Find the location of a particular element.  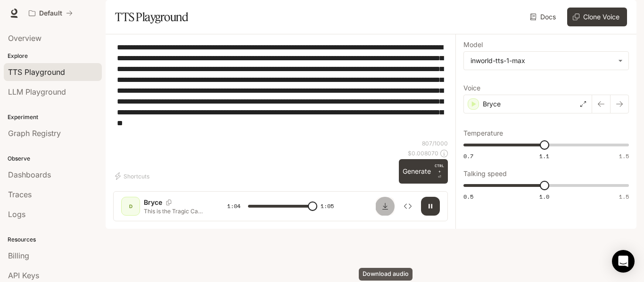

p: CTRL + is located at coordinates (440, 169).